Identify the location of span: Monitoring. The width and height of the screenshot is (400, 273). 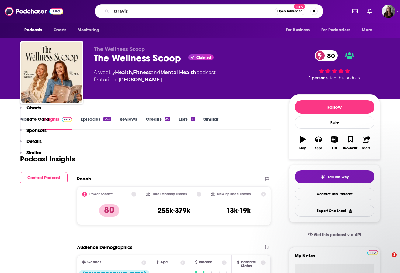
(88, 30).